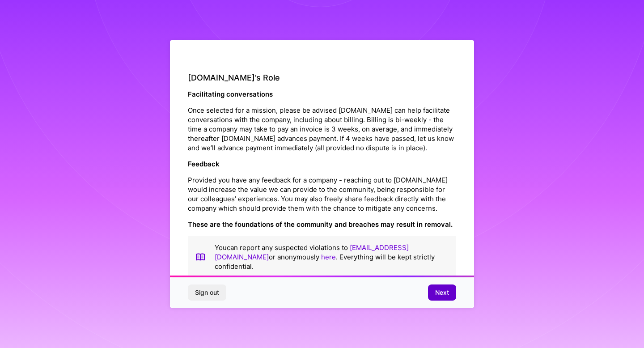  I want to click on button: Sign out, so click(207, 293).